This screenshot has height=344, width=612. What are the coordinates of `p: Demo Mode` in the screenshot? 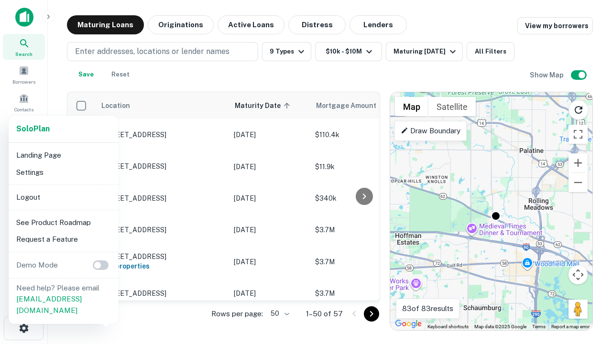 It's located at (37, 265).